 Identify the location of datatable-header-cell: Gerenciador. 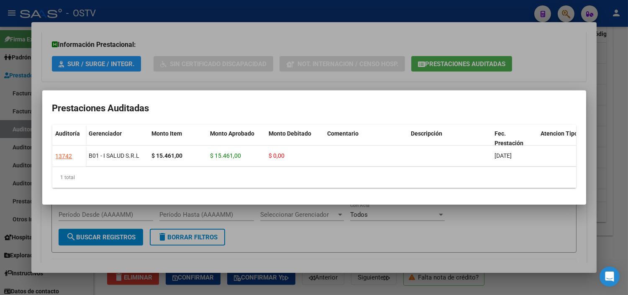
(117, 142).